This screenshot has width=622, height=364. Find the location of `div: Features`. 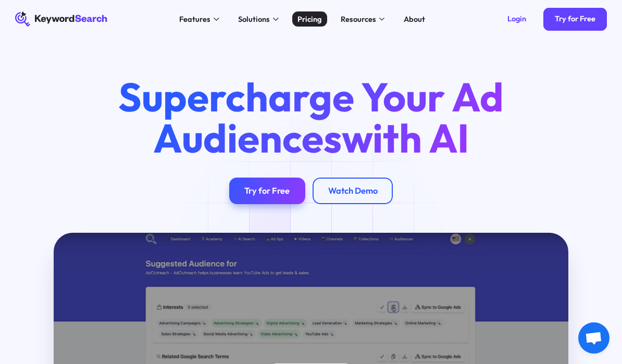

div: Features is located at coordinates (195, 20).